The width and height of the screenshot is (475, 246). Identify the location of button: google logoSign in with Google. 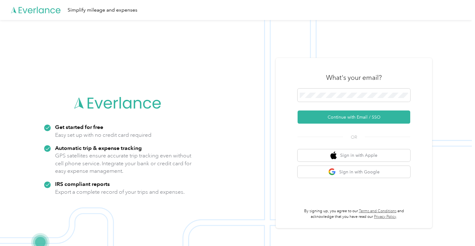
(354, 172).